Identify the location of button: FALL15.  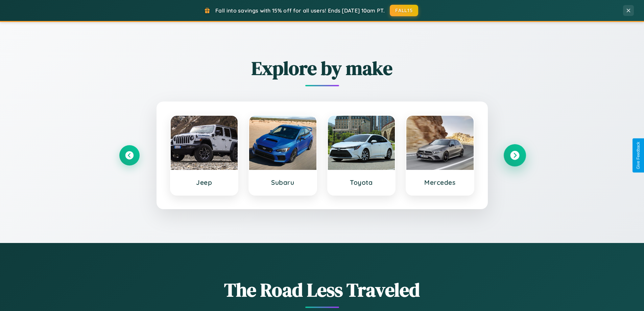
(404, 10).